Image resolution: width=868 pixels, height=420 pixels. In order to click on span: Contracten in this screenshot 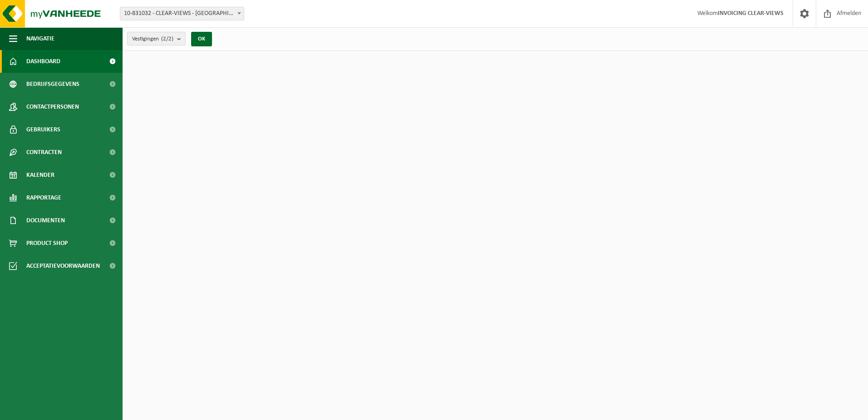, I will do `click(44, 152)`.